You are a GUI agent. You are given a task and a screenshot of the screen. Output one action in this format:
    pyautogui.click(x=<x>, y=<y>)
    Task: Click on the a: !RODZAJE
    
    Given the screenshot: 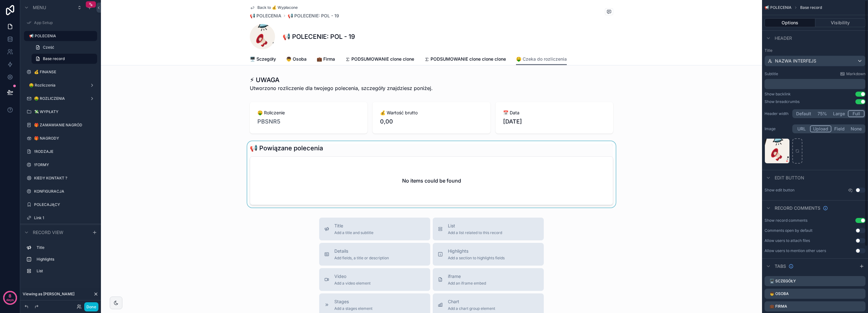 What is the action you would take?
    pyautogui.click(x=65, y=152)
    